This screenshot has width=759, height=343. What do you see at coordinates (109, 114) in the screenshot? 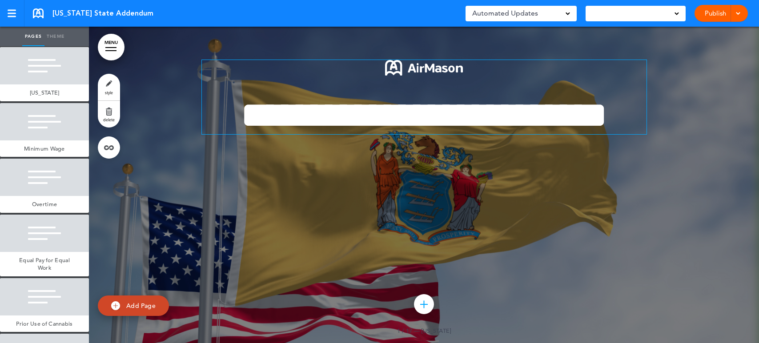
I see `a: delete` at bounding box center [109, 114].